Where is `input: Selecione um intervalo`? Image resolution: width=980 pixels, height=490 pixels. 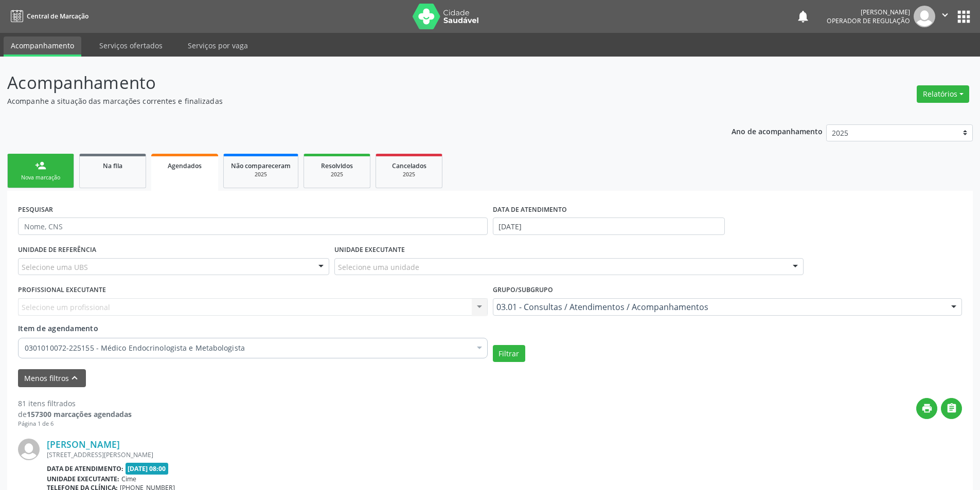
input: Selecione um intervalo is located at coordinates (609, 226).